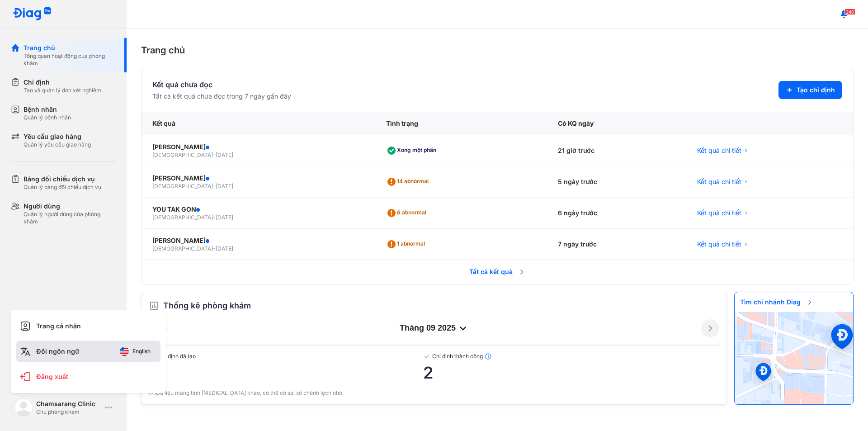  What do you see at coordinates (141, 352) in the screenshot?
I see `span: English` at bounding box center [141, 352].